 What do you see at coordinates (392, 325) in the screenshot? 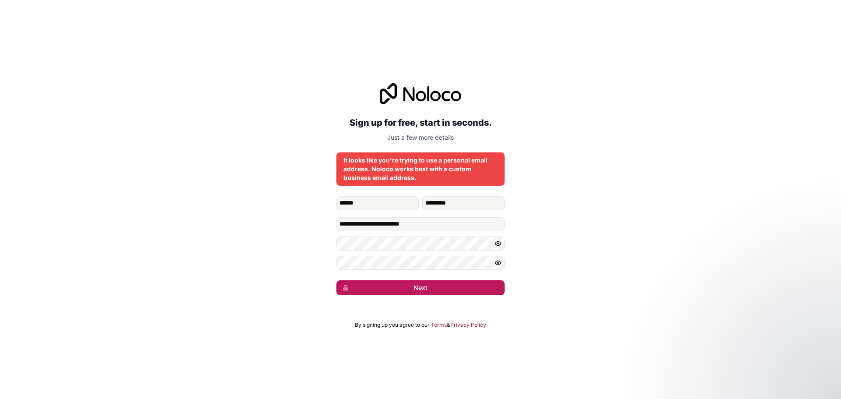
I see `span: By signing up you agree to our` at bounding box center [392, 325].